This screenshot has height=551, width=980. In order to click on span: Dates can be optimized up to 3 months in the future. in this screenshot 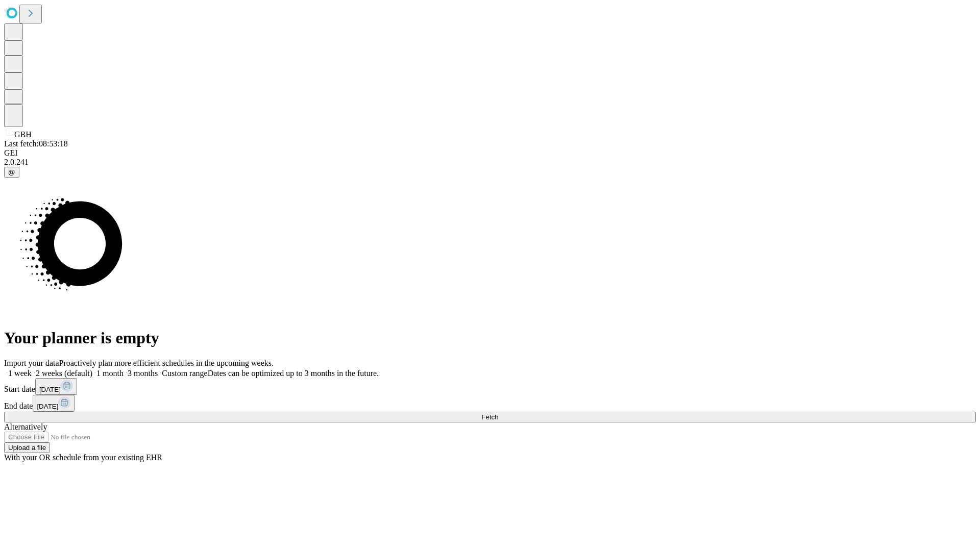, I will do `click(293, 373)`.